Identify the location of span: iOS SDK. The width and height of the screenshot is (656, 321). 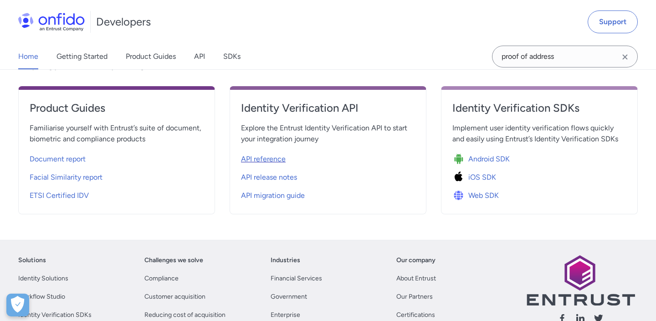
(482, 177).